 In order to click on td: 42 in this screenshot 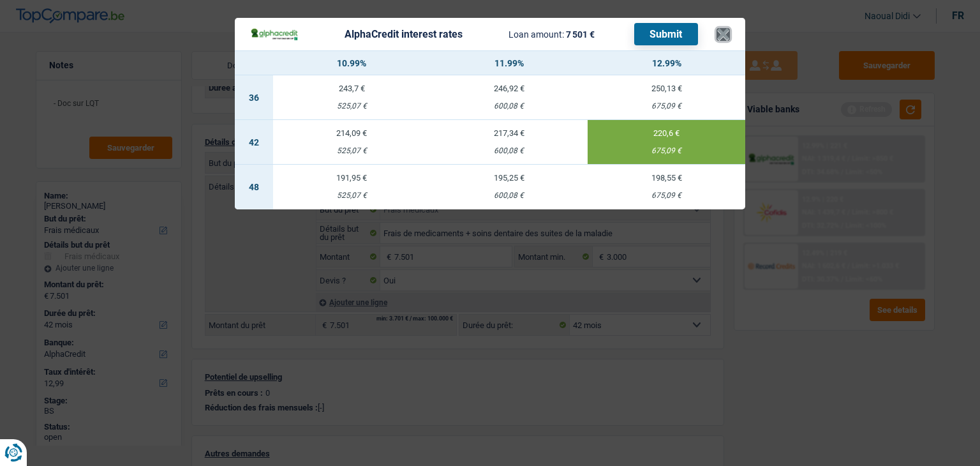, I will do `click(254, 142)`.